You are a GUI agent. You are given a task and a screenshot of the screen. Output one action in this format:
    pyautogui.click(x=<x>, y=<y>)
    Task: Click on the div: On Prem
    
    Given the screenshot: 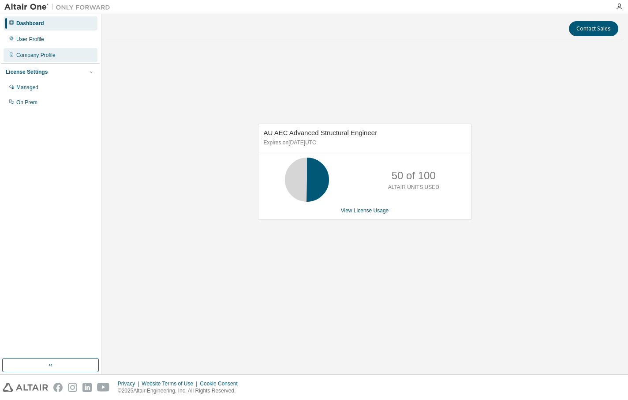 What is the action you would take?
    pyautogui.click(x=27, y=102)
    